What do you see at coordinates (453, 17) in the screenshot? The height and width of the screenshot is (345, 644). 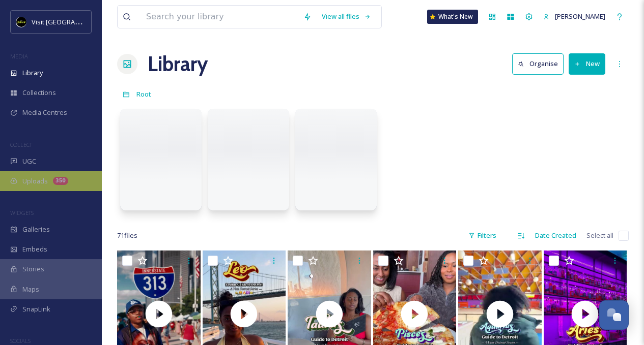 I see `a: What's New` at bounding box center [453, 17].